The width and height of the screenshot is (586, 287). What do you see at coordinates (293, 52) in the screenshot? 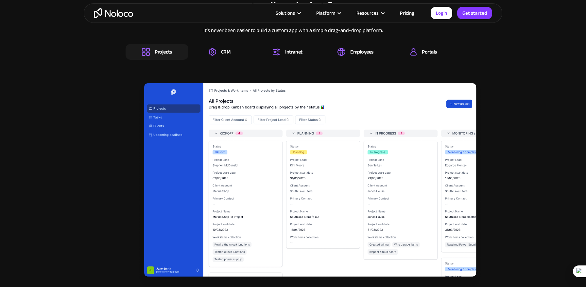
I see `div: Intranet` at bounding box center [293, 52].